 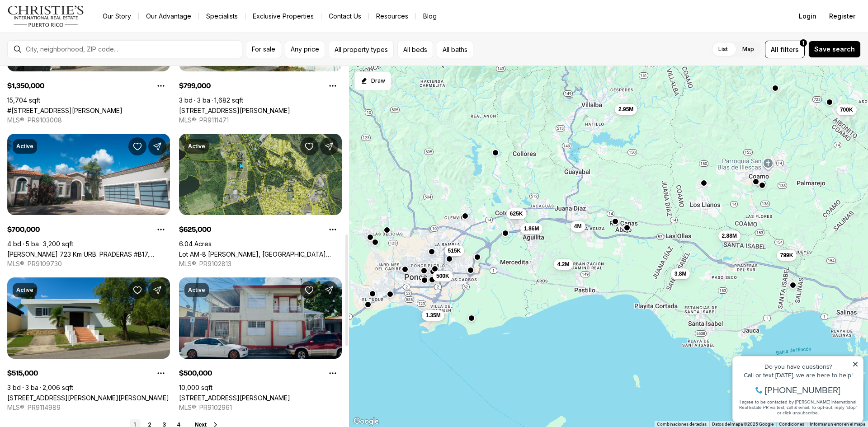 What do you see at coordinates (430, 16) in the screenshot?
I see `a: Blog` at bounding box center [430, 16].